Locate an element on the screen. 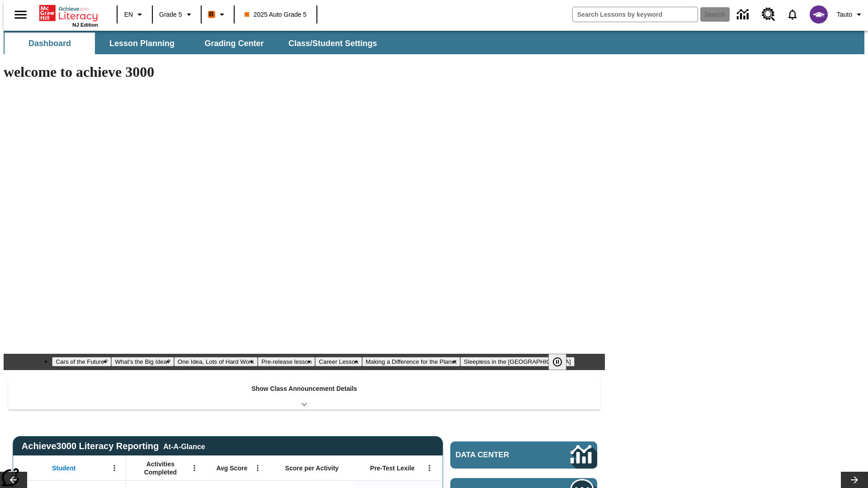 The height and width of the screenshot is (488, 868). span: Grade 5 is located at coordinates (171, 14).